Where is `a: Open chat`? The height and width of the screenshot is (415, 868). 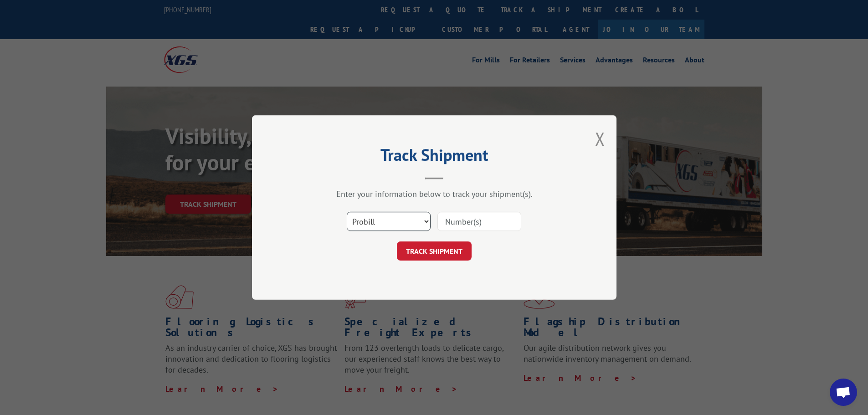 a: Open chat is located at coordinates (843, 392).